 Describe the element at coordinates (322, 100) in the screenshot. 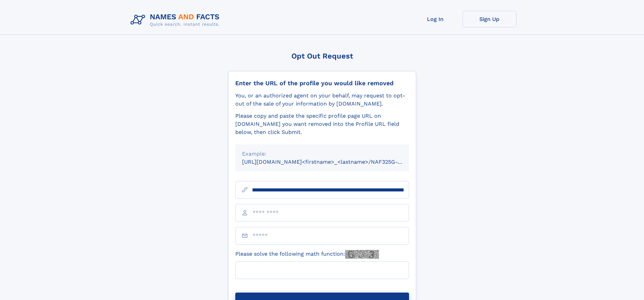

I see `div: You, or an authorized agent on your behalf, may request to opt-out of the sale of your informatio...` at that location.